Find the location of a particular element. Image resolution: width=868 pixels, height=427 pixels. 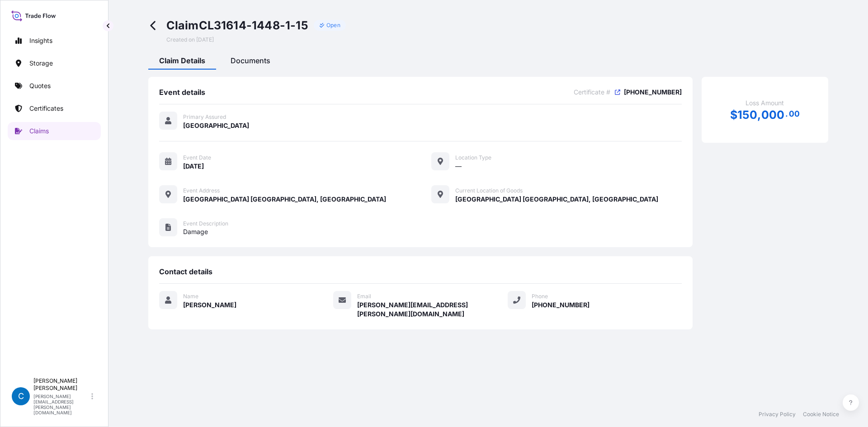

span: Certificate # is located at coordinates (592, 92).